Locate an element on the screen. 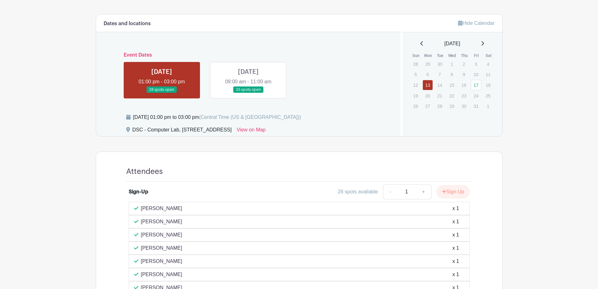 The image size is (598, 289). th: Mon is located at coordinates (428, 56).